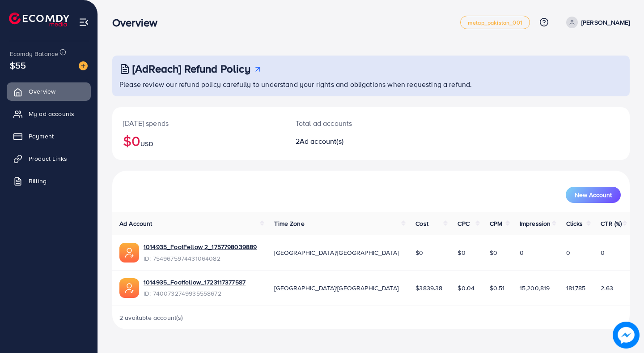  Describe the element at coordinates (49, 114) in the screenshot. I see `a: My ad accounts` at that location.